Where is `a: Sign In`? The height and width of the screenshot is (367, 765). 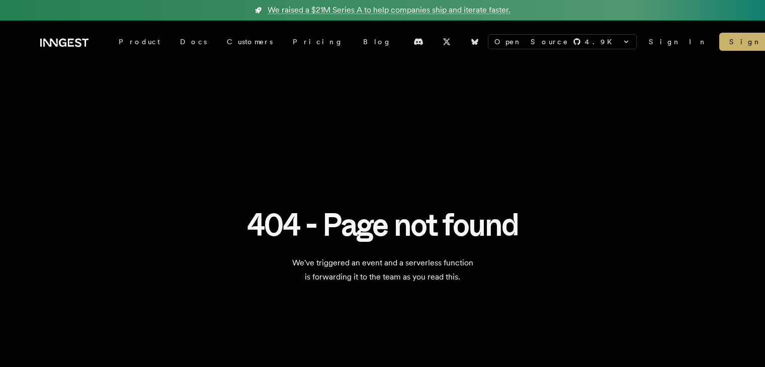 a: Sign In is located at coordinates (678, 42).